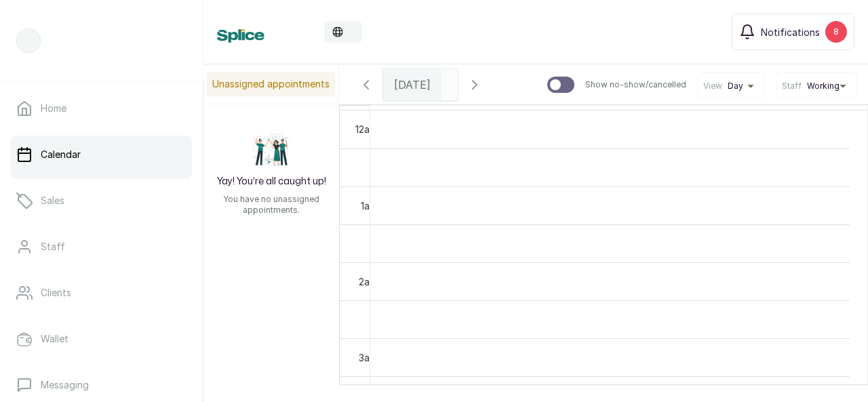  Describe the element at coordinates (52, 201) in the screenshot. I see `p: Sales` at that location.